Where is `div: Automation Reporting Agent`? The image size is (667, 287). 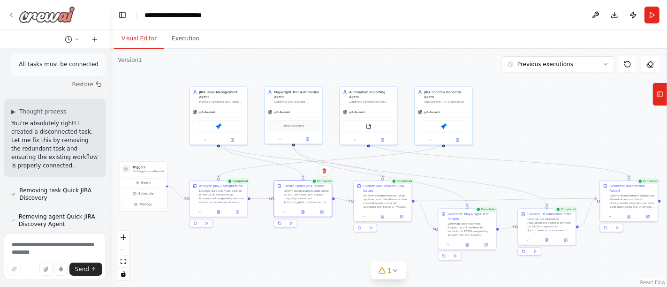 div: Automation Reporting Agent is located at coordinates (372, 95).